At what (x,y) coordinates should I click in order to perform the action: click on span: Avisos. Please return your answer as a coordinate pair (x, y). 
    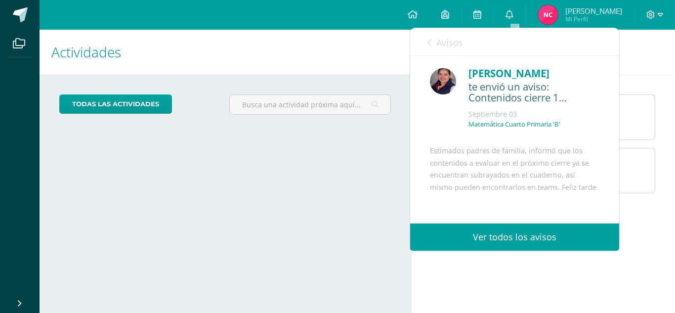
    Looking at the image, I should click on (450, 42).